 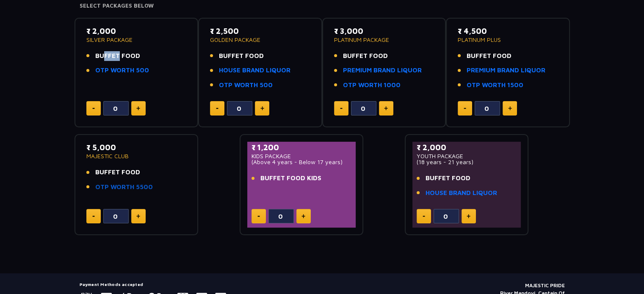 I want to click on span: BUFFET FOOD KIDS, so click(x=291, y=178).